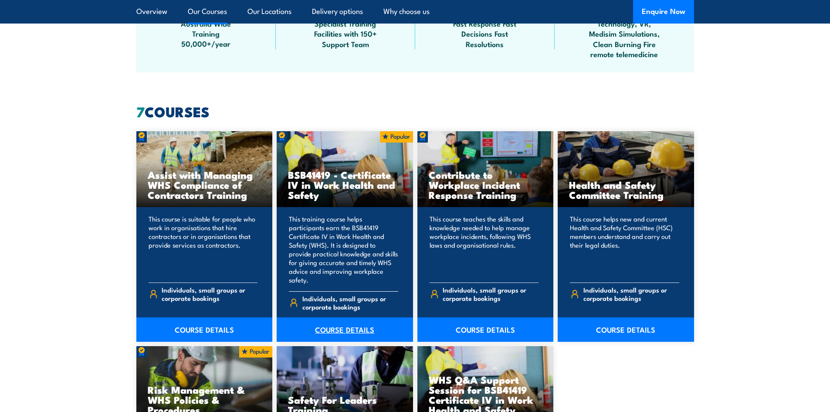 The image size is (830, 412). What do you see at coordinates (345, 34) in the screenshot?
I see `span: Specialist Training Facilities with 150+ Support Team` at bounding box center [345, 34].